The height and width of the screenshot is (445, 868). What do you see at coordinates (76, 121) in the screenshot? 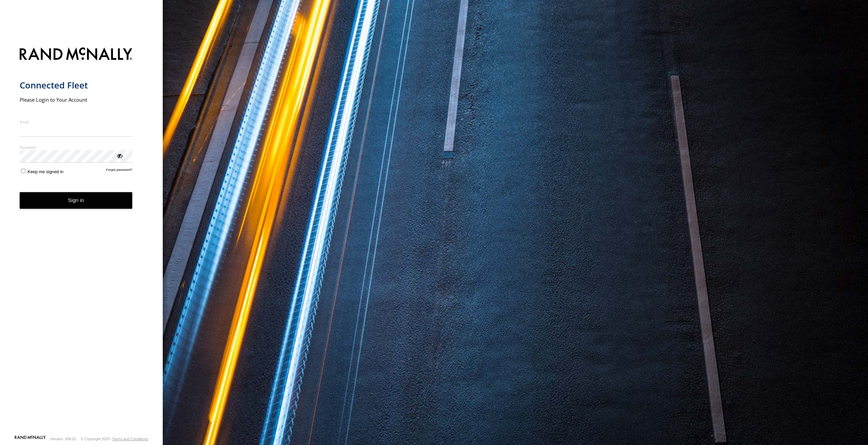
I see `label: Email` at bounding box center [76, 121].